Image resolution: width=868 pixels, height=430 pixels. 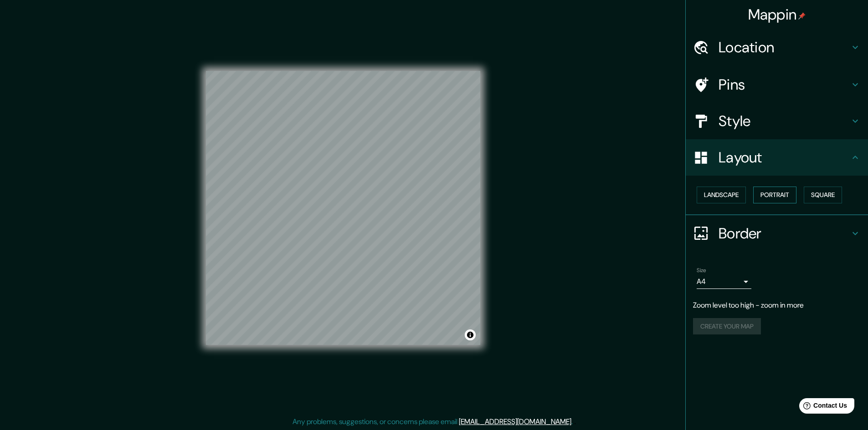 What do you see at coordinates (784, 158) in the screenshot?
I see `h4: Layout` at bounding box center [784, 158].